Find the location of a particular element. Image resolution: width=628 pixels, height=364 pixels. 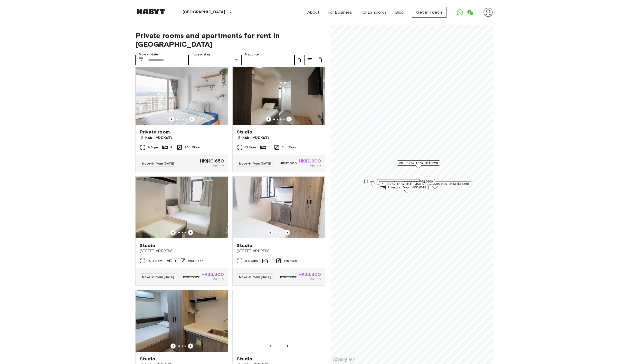

label: Max price is located at coordinates (252, 54).